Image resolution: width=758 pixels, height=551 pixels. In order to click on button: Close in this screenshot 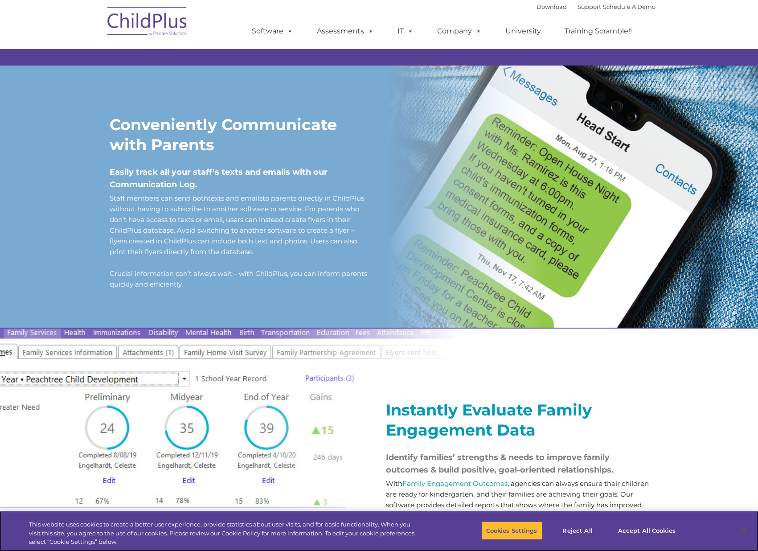, I will do `click(743, 530)`.